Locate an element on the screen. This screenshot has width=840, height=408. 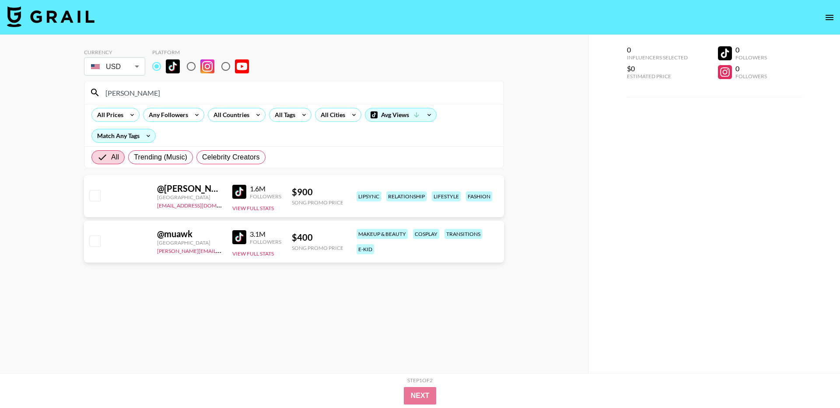
input: Search by User Name is located at coordinates (299, 93).